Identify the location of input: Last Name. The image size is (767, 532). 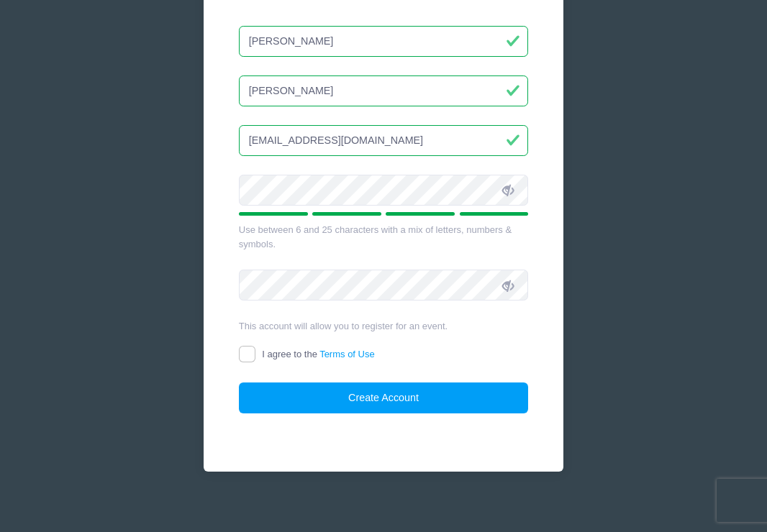
(383, 91).